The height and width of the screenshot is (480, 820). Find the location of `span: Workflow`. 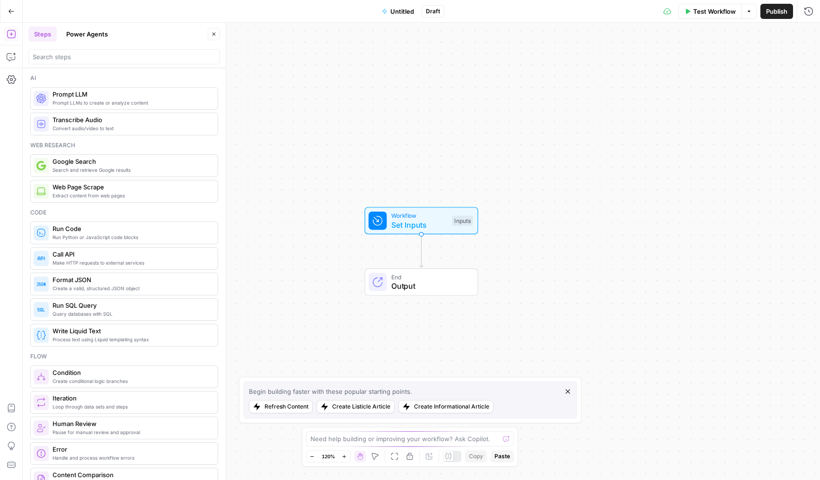

span: Workflow is located at coordinates (419, 215).